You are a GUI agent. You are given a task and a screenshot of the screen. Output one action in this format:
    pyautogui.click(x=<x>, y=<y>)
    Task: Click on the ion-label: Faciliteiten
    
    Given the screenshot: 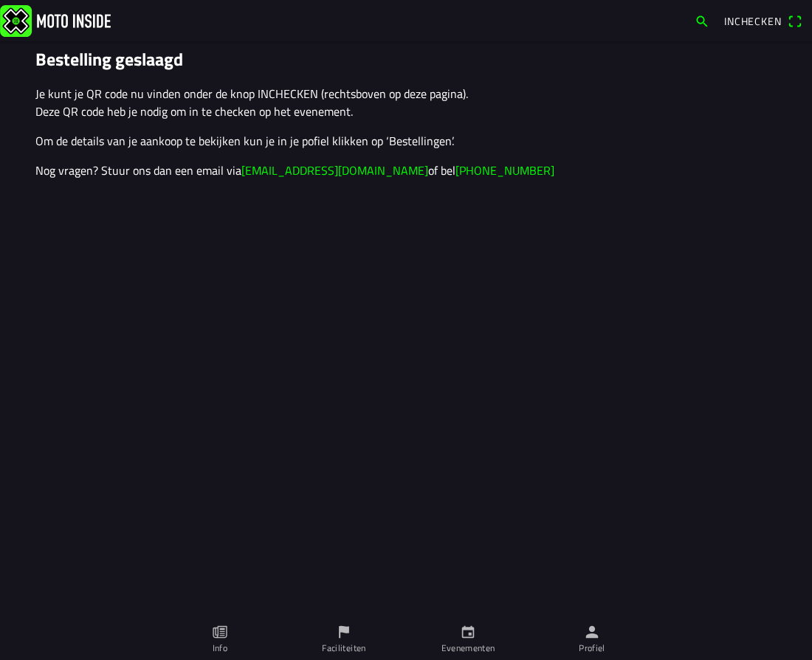 What is the action you would take?
    pyautogui.click(x=343, y=648)
    